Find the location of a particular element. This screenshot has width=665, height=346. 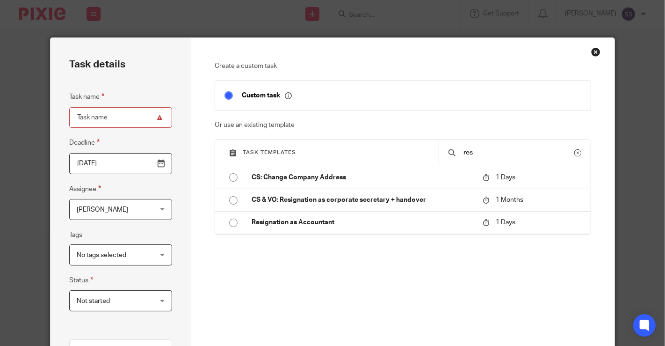

label: Deadline is located at coordinates (84, 142).